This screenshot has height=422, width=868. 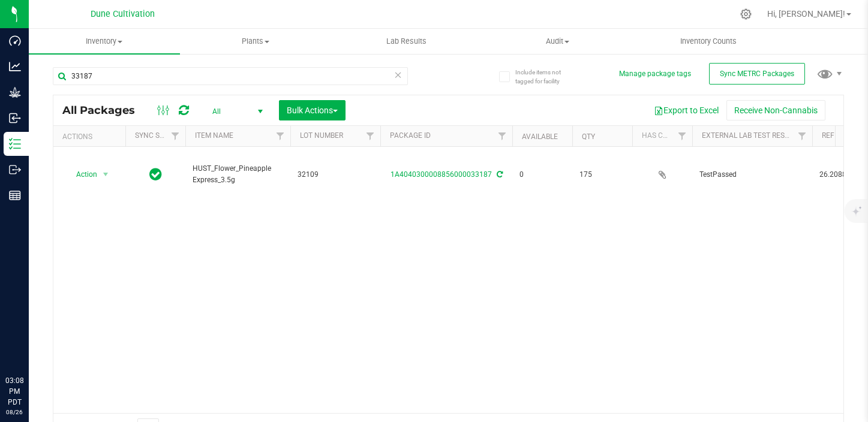 What do you see at coordinates (745, 14) in the screenshot?
I see `div: Manage settings` at bounding box center [745, 14].